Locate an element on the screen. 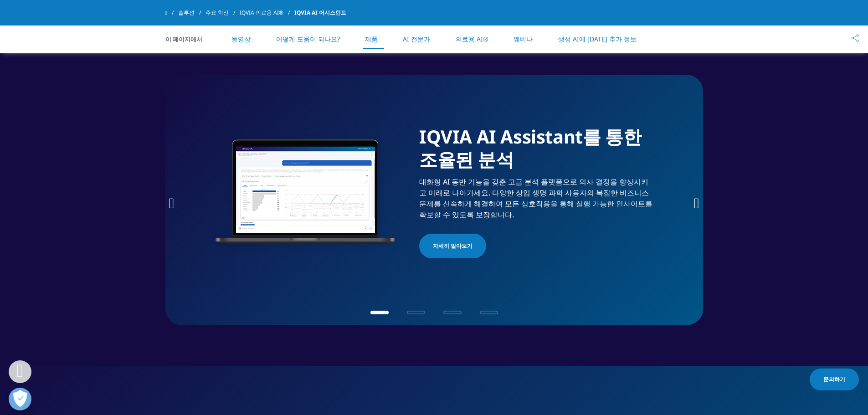 The width and height of the screenshot is (868, 415). font: IQVIA AI Assistant를 통한 조율된 분석 is located at coordinates (530, 148).